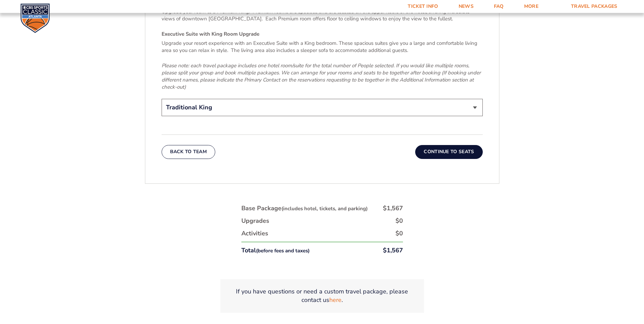  Describe the element at coordinates (275, 250) in the screenshot. I see `div: Total` at that location.